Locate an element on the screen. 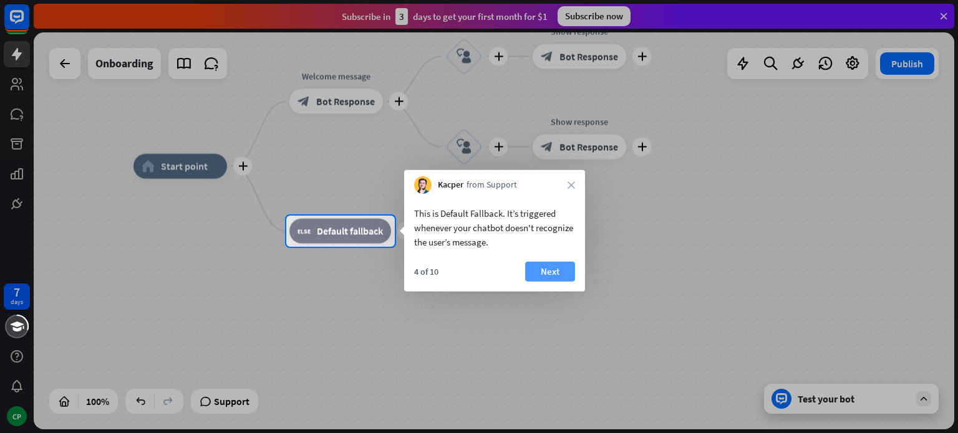 The image size is (958, 433). div: 4 of 10 is located at coordinates (426, 272).